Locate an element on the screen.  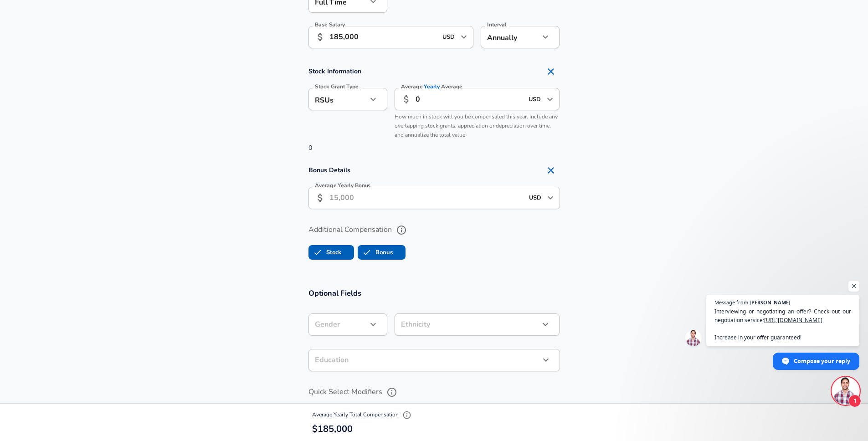
h4: Stock Information is located at coordinates (434, 72).